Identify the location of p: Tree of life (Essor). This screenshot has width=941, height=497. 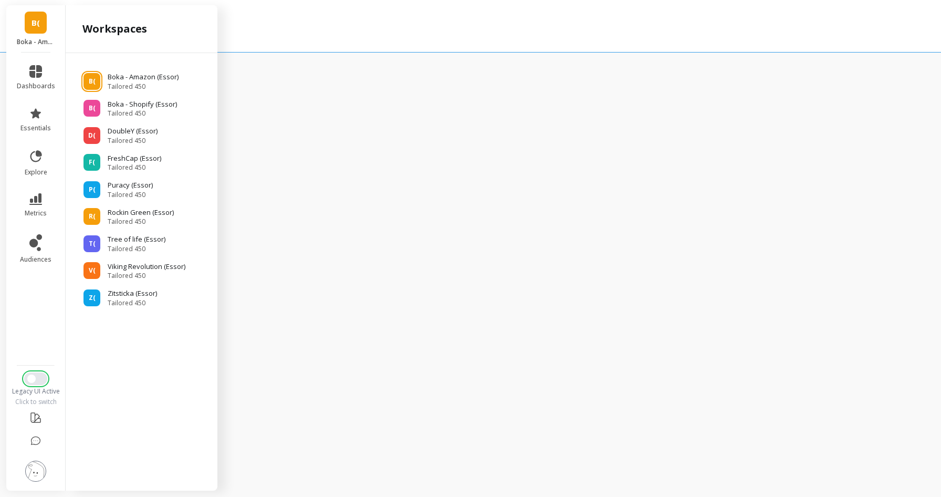
(136, 239).